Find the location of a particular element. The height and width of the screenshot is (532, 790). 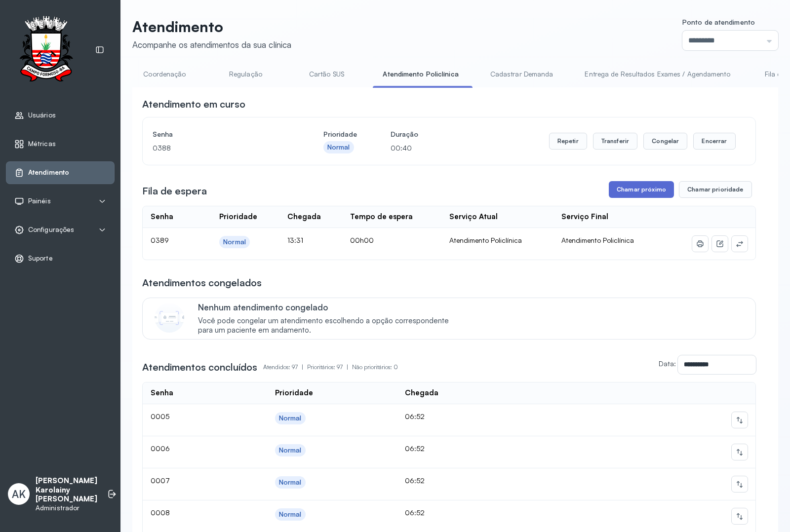

span: AK is located at coordinates (19, 494).